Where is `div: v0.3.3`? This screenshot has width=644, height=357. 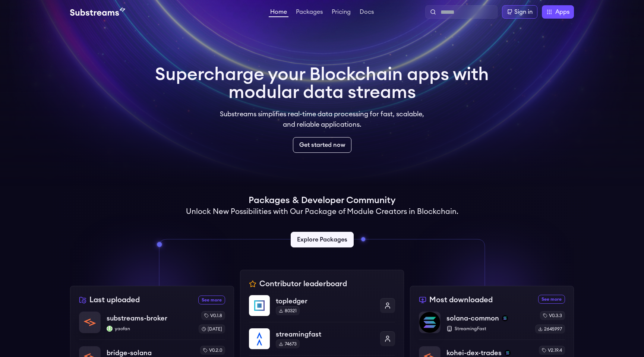 div: v0.3.3 is located at coordinates (552, 316).